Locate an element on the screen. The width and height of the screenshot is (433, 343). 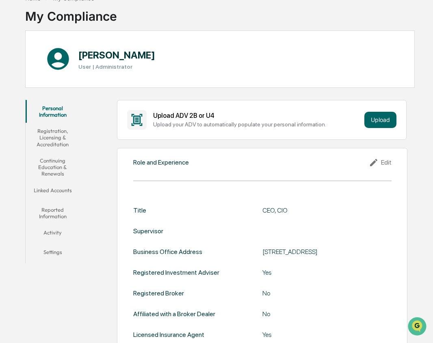
h3: User | Administrator is located at coordinates (117, 67).